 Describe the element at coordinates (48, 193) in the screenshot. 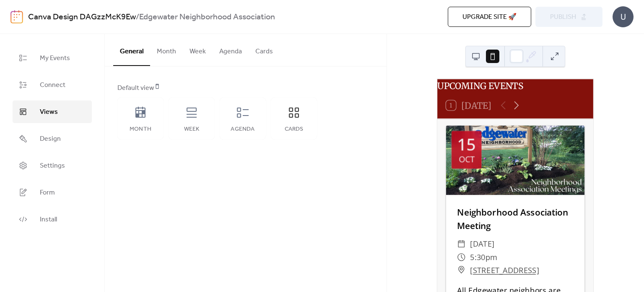

I see `span: Form` at that location.